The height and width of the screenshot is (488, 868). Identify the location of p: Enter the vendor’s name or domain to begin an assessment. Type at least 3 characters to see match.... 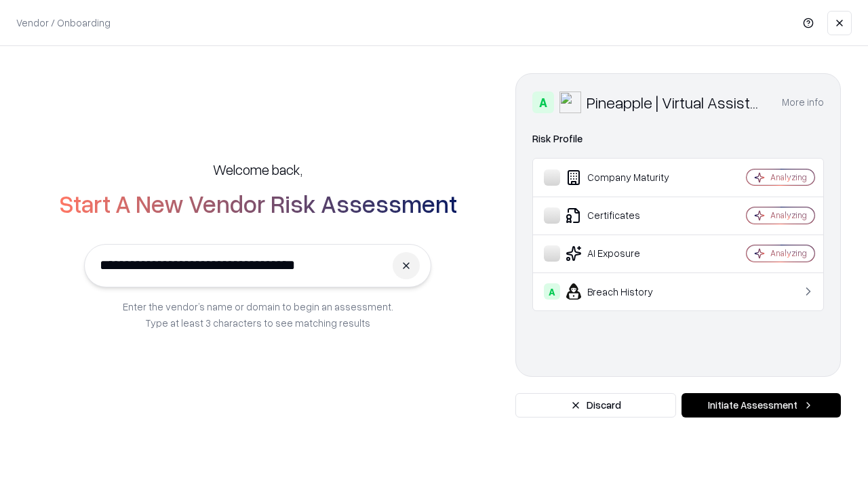
(258, 315).